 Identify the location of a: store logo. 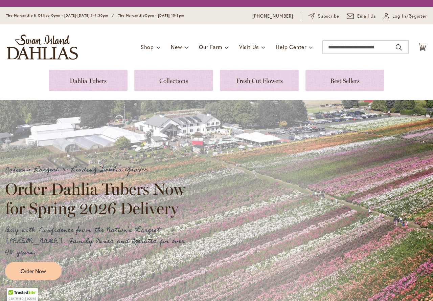
(42, 47).